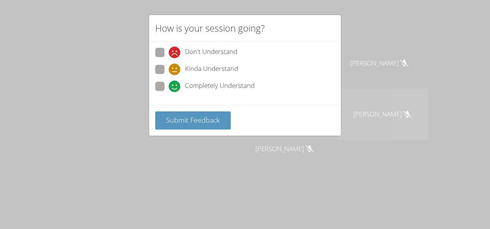  What do you see at coordinates (211, 52) in the screenshot?
I see `span: Don't Understand` at bounding box center [211, 52].